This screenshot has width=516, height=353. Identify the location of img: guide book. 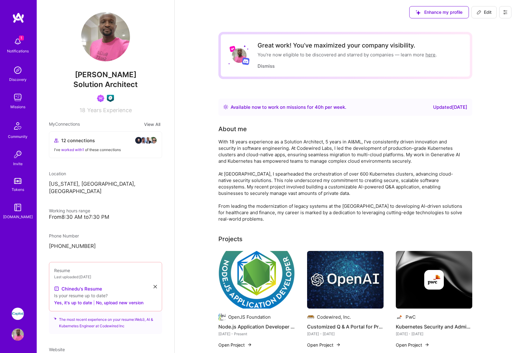
(18, 207).